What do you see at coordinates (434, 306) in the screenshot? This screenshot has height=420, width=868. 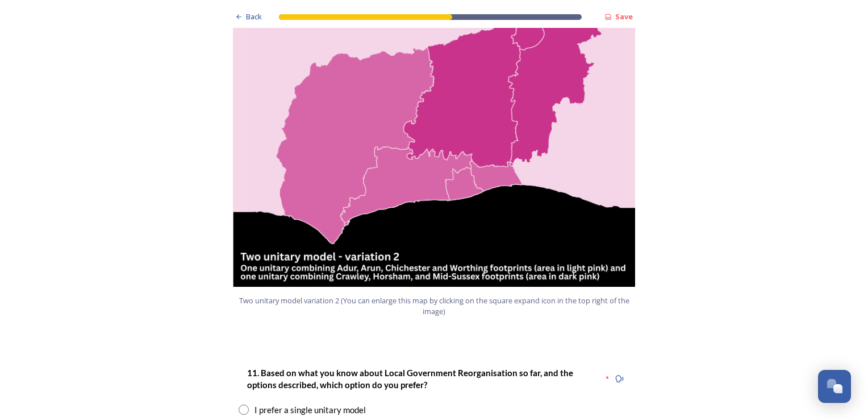 I see `span: Two unitary model variation 2 (You can enlarge this map by clicking on the square expand icon in ...` at bounding box center [434, 306].